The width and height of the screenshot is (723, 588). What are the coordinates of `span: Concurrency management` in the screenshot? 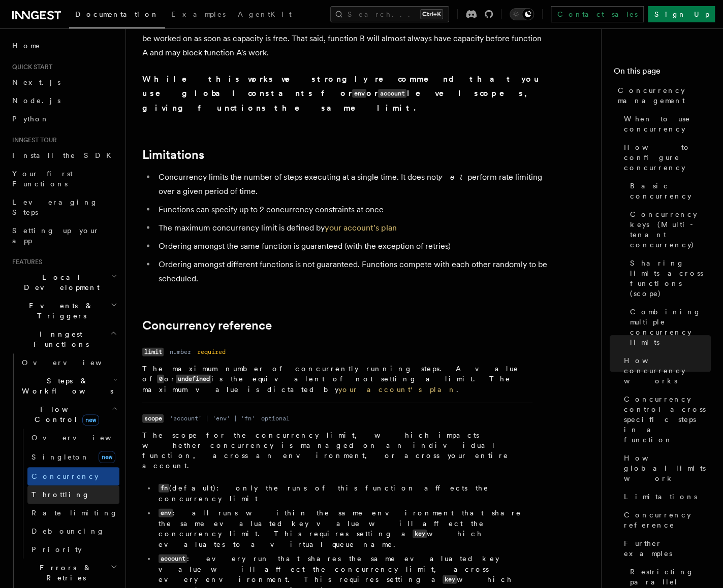 It's located at (664, 95).